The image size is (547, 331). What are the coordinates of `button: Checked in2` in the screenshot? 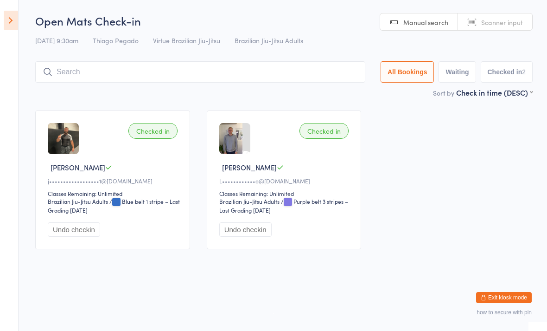 It's located at (507, 72).